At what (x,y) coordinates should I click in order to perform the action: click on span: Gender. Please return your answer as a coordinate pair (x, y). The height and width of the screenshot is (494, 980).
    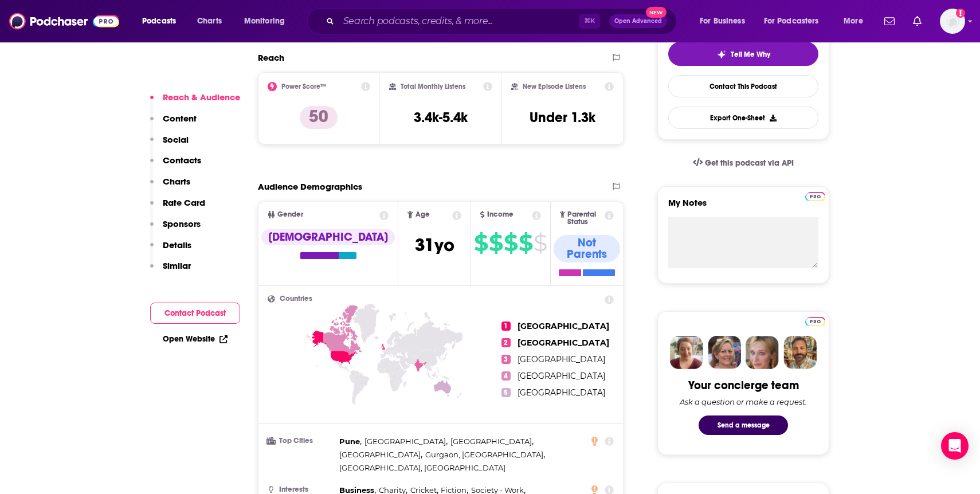
    Looking at the image, I should click on (290, 215).